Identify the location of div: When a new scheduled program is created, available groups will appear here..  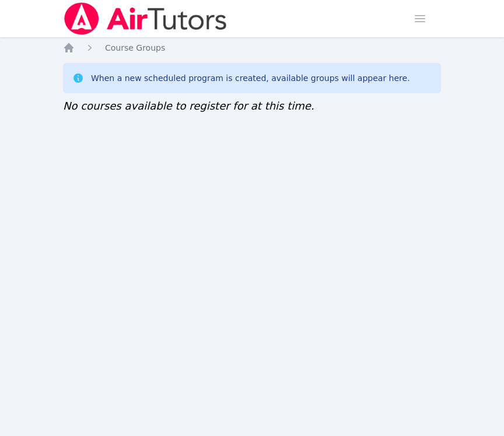
(250, 78).